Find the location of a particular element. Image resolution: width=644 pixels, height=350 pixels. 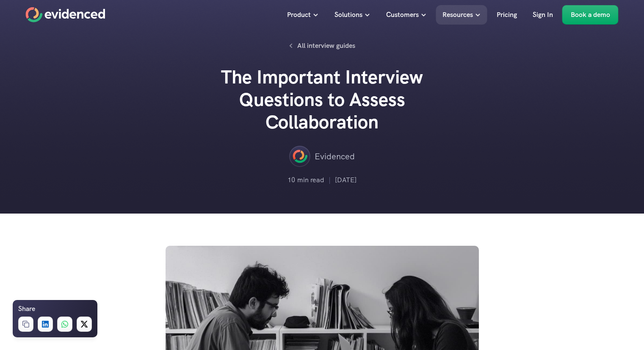

a: All interview guides is located at coordinates (322, 46).